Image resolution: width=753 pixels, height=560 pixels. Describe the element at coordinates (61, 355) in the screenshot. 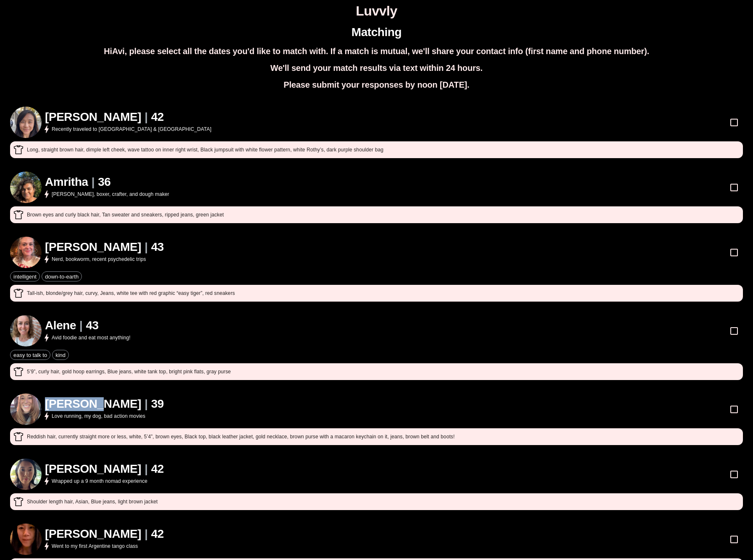

I see `span: kind` at that location.